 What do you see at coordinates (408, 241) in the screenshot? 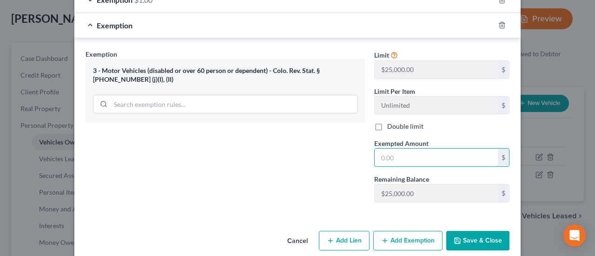
I see `button: Add Exemption` at bounding box center [408, 241].